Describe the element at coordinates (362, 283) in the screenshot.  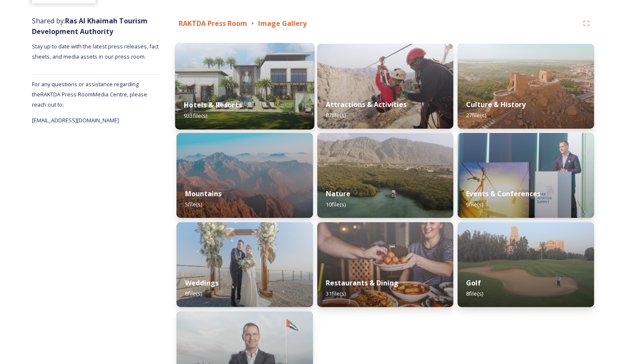
I see `strong: Restaurants & Dining` at that location.